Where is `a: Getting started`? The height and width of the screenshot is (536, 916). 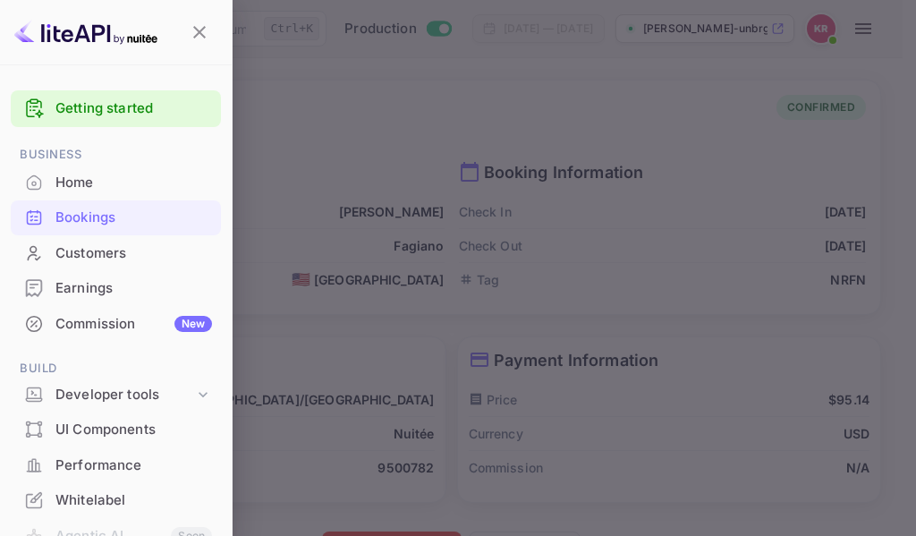 a: Getting started is located at coordinates (133, 108).